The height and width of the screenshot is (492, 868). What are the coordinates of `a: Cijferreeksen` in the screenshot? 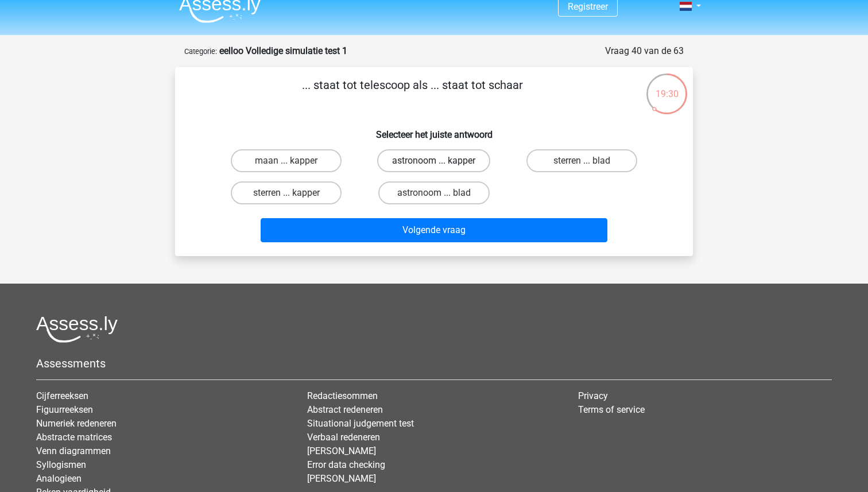 It's located at (62, 396).